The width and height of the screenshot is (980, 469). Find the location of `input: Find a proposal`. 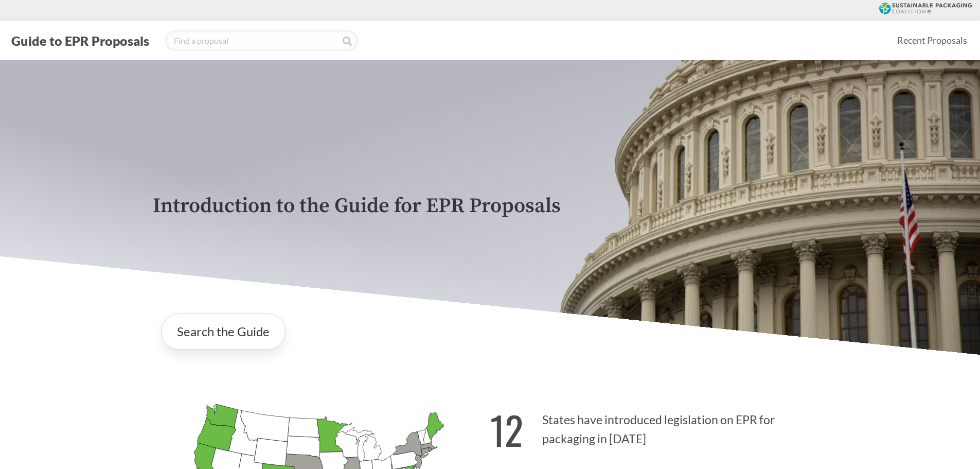

input: Find a proposal is located at coordinates (261, 41).